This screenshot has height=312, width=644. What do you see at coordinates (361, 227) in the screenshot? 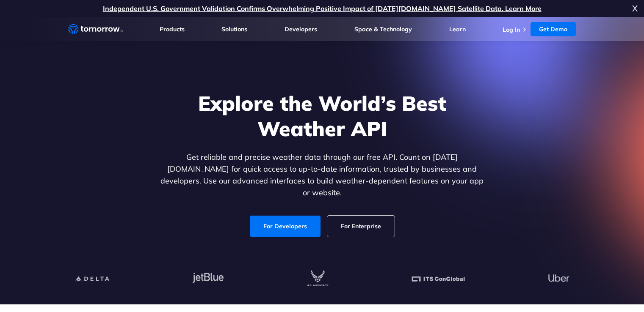
I see `a: For Enterprise` at bounding box center [361, 227].